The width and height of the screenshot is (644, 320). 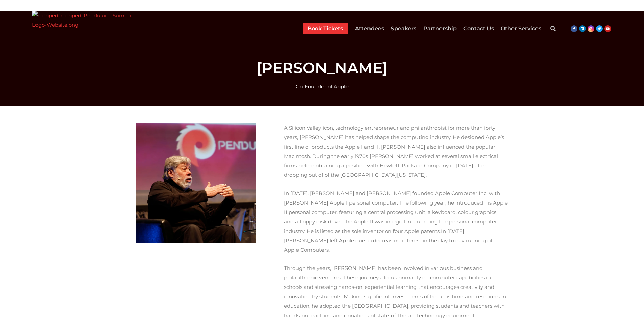 I want to click on a: Speakers, so click(x=403, y=28).